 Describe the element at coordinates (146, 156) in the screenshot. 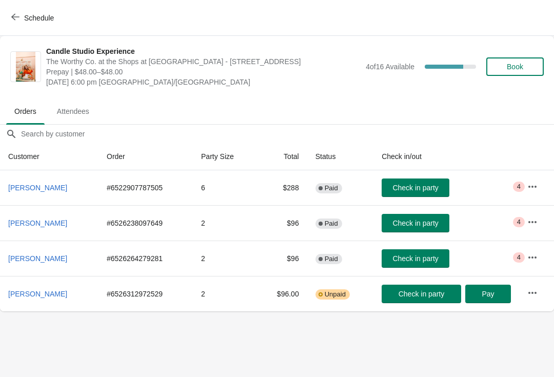

I see `th: Order` at that location.